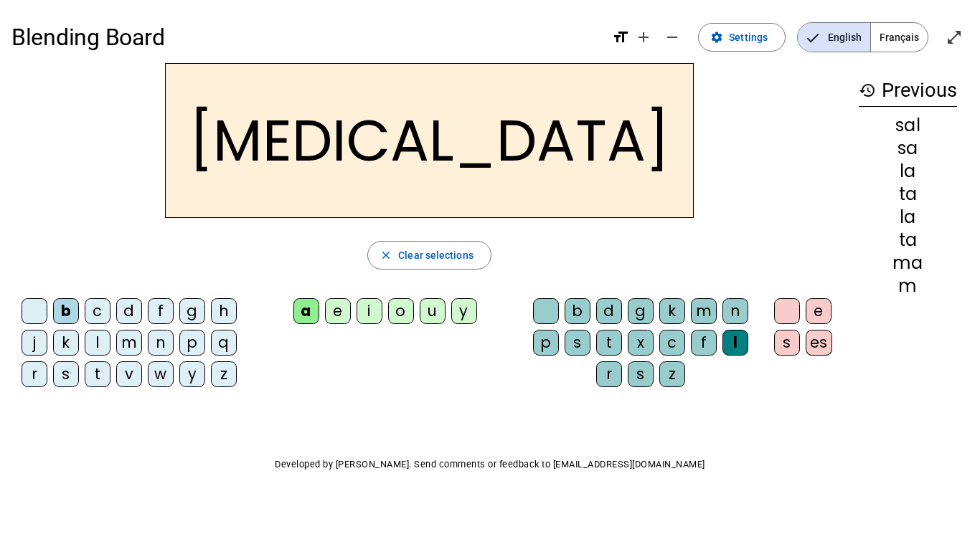 Image resolution: width=980 pixels, height=557 pixels. What do you see at coordinates (643, 37) in the screenshot?
I see `mat-icon: add` at bounding box center [643, 37].